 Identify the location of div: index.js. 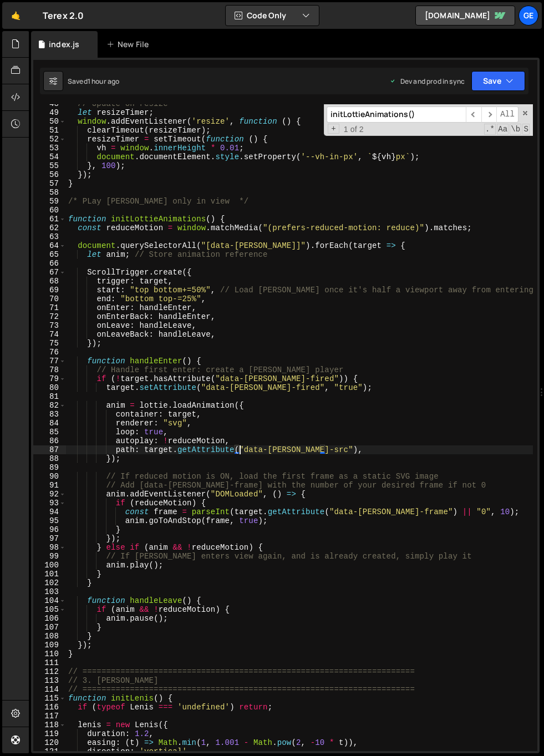
(64, 45).